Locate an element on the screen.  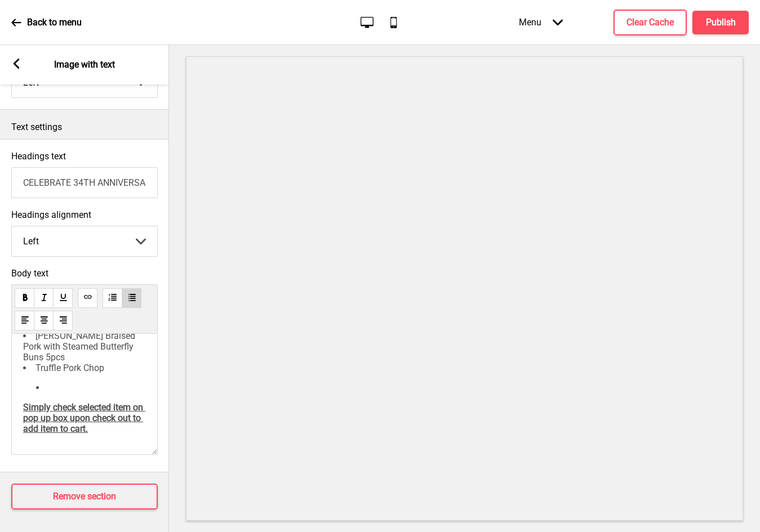
button: italic is located at coordinates (44, 298).